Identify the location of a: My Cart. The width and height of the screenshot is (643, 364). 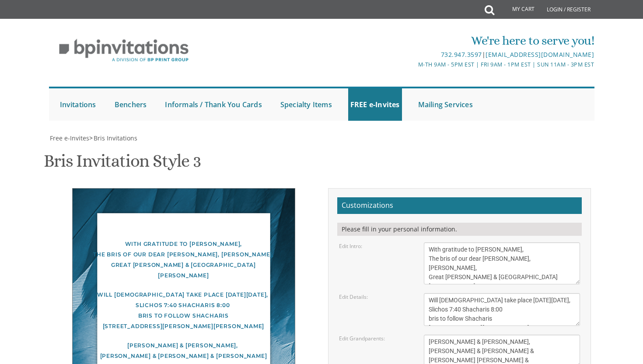
(517, 10).